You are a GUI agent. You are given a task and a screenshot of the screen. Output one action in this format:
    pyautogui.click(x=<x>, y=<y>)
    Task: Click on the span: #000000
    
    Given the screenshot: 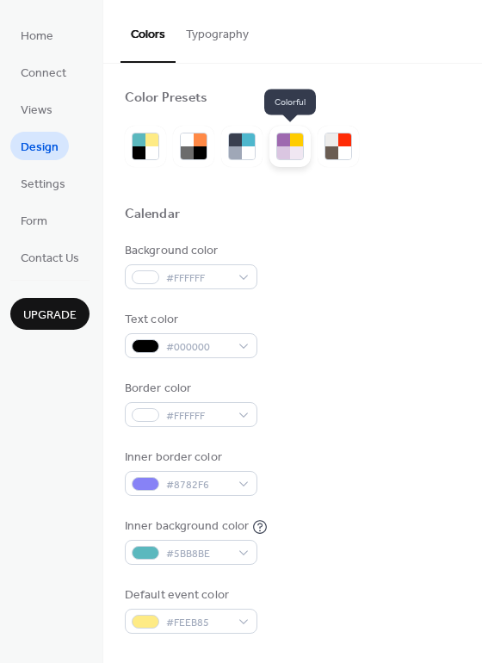 What is the action you would take?
    pyautogui.click(x=198, y=347)
    